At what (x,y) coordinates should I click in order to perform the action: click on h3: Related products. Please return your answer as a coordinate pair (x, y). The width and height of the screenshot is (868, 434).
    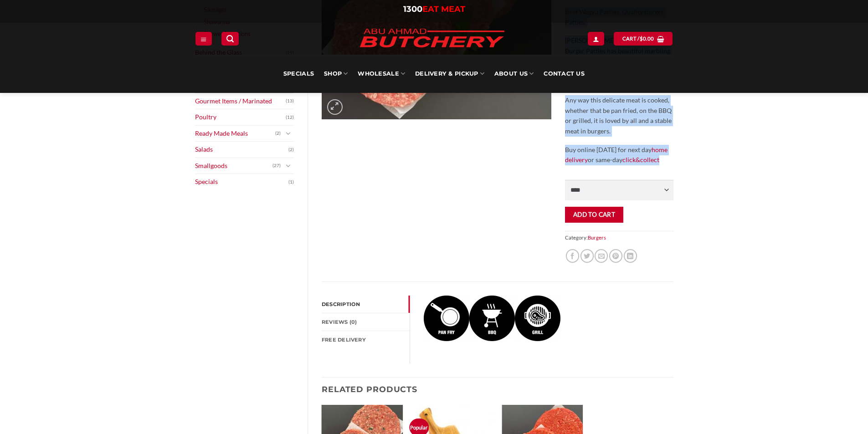
    Looking at the image, I should click on (498, 389).